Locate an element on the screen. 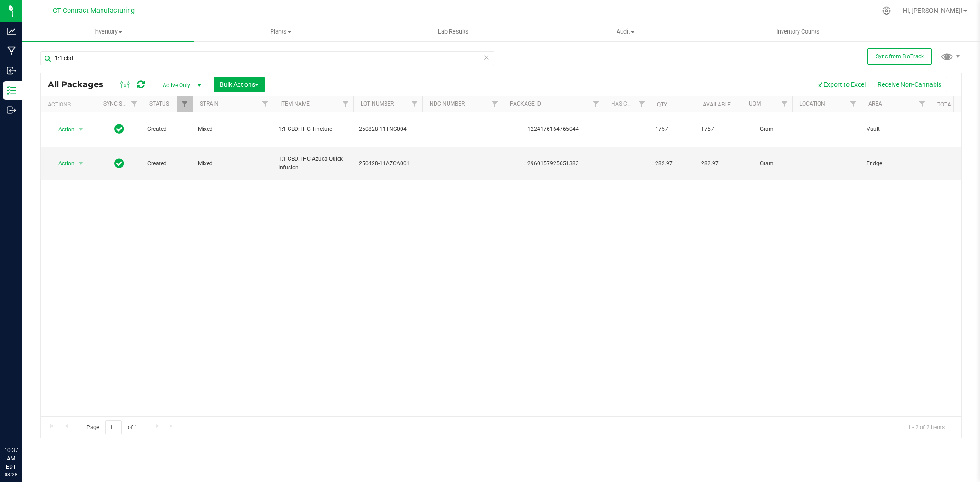  a: Total THC% is located at coordinates (954, 105).